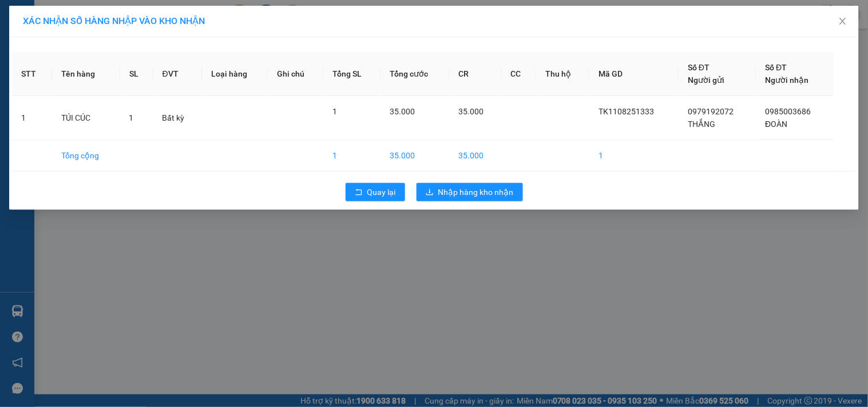 The image size is (868, 407). I want to click on th: Loại hàng, so click(235, 73).